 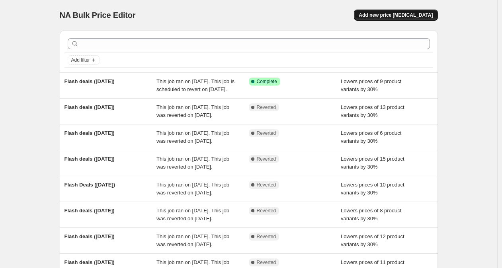 What do you see at coordinates (80, 60) in the screenshot?
I see `span: Add filter` at bounding box center [80, 60].